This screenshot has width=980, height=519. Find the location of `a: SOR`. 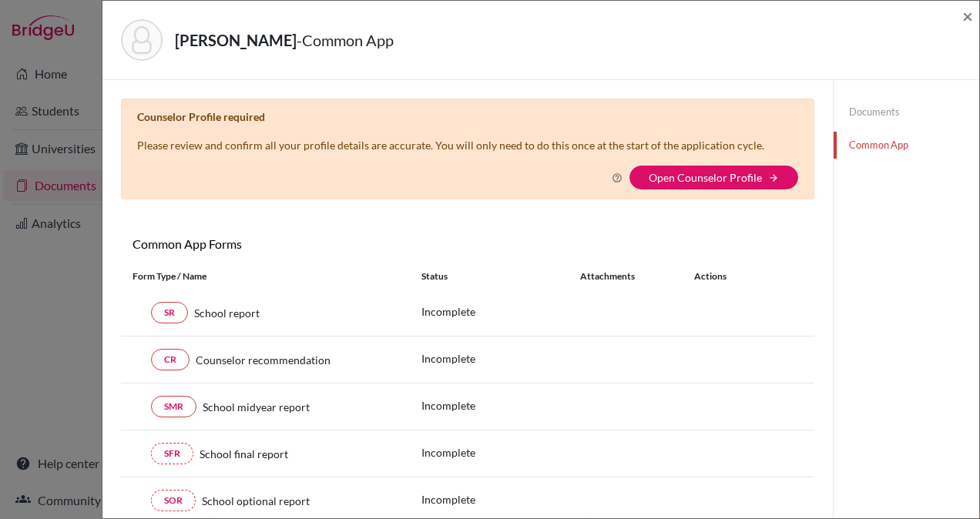

a: SOR is located at coordinates (173, 501).